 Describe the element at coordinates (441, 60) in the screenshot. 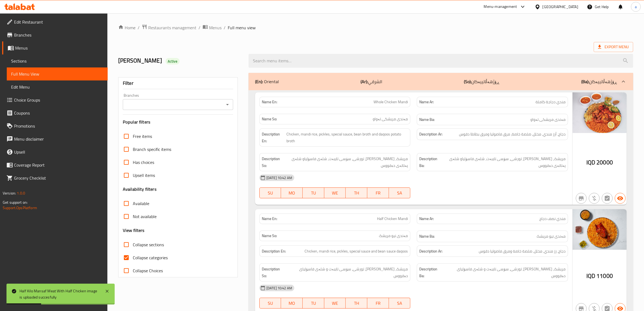

I see `input: search` at that location.